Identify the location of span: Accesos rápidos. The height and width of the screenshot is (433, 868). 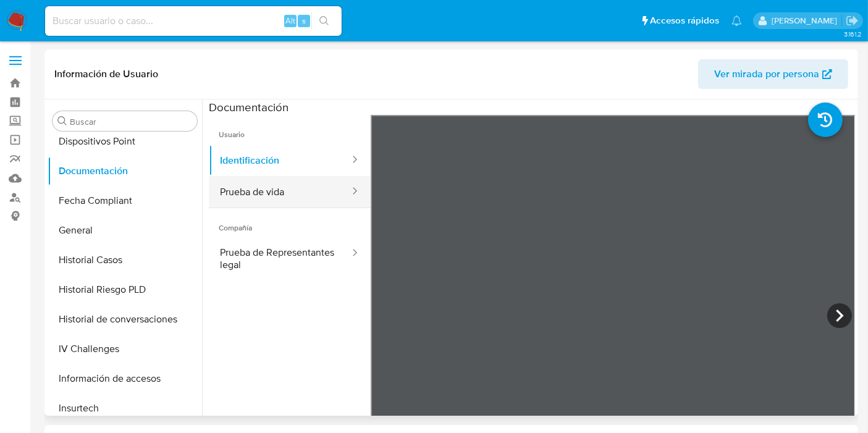
(685, 20).